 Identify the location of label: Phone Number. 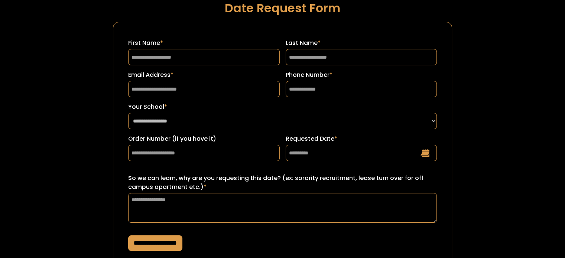
(361, 75).